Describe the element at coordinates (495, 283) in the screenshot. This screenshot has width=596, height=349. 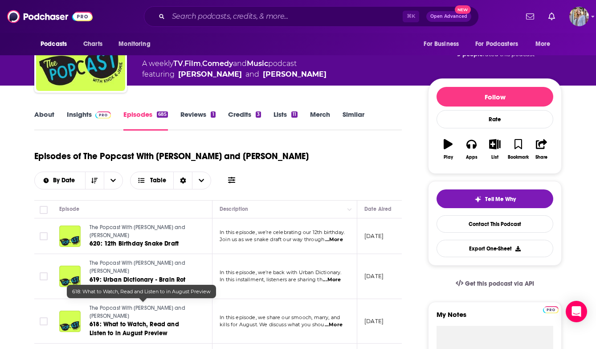
I see `a: Get this podcast via API` at that location.